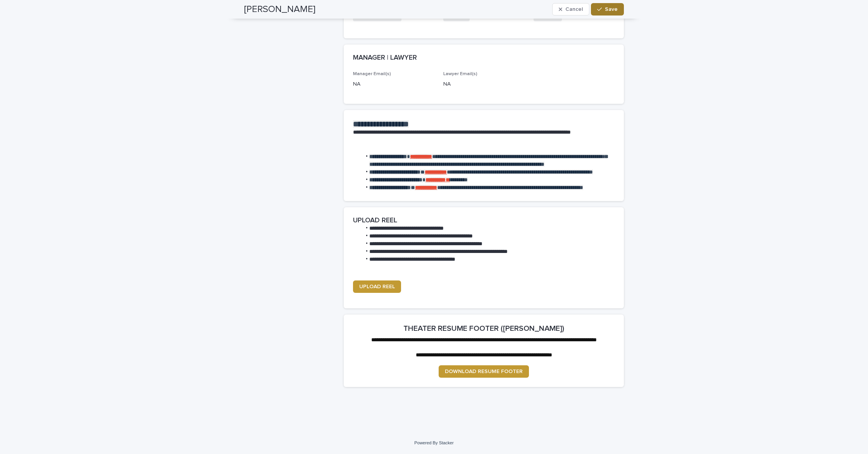 The image size is (868, 454). I want to click on h2: UPLOAD REEL, so click(375, 221).